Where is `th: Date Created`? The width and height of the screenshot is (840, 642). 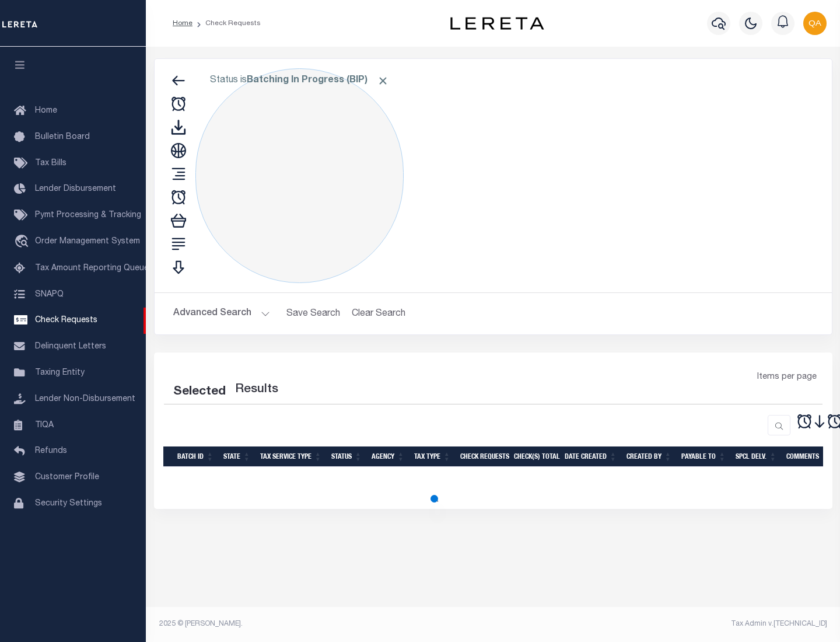
th: Date Created is located at coordinates (591, 456).